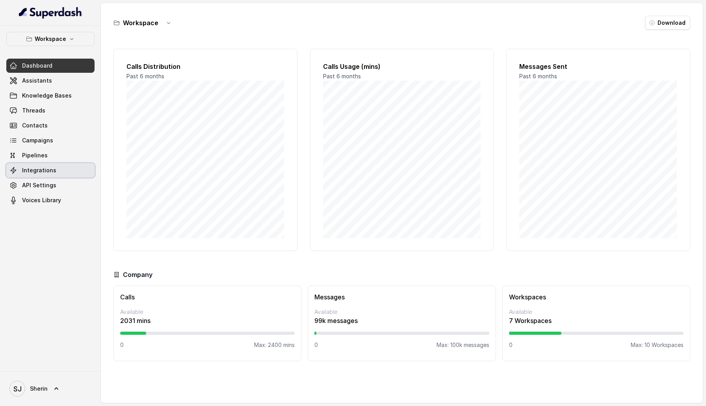 Image resolution: width=706 pixels, height=406 pixels. What do you see at coordinates (50, 171) in the screenshot?
I see `a: Integrations` at bounding box center [50, 171].